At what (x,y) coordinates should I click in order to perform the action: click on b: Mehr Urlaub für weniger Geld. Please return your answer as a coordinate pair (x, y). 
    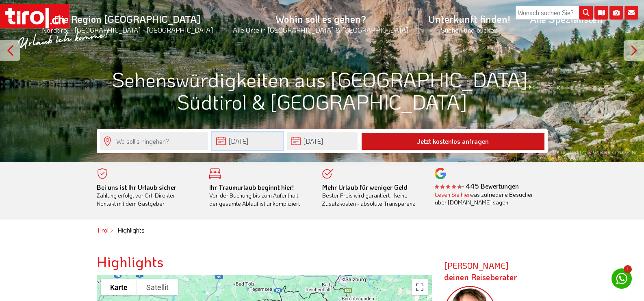
    Looking at the image, I should click on (365, 187).